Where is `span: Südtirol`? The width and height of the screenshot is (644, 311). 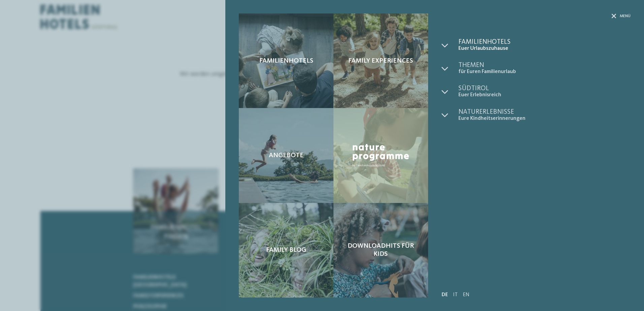
span: Südtirol is located at coordinates (545, 89).